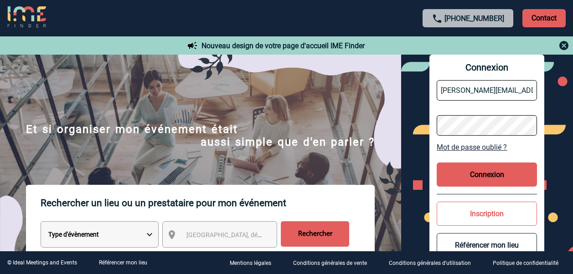 This screenshot has height=274, width=573. Describe the element at coordinates (437, 19) in the screenshot. I see `img: call-24-px.png` at that location.